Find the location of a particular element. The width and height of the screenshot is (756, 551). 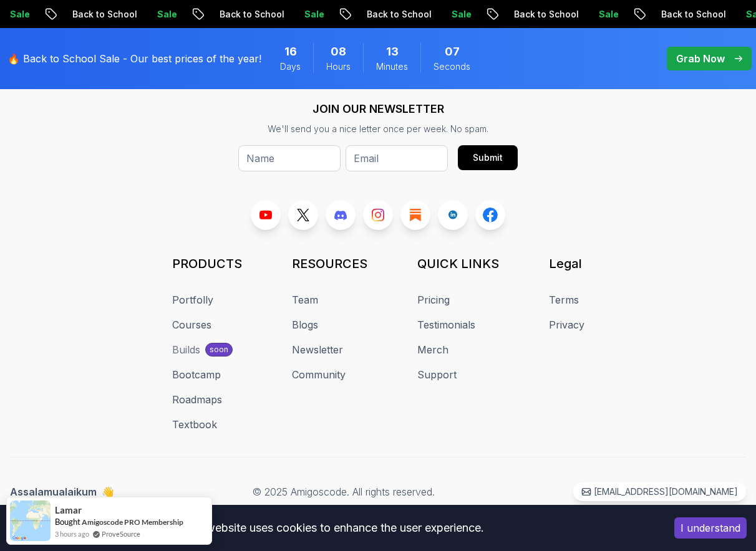

span: 7 Seconds is located at coordinates (452, 52).